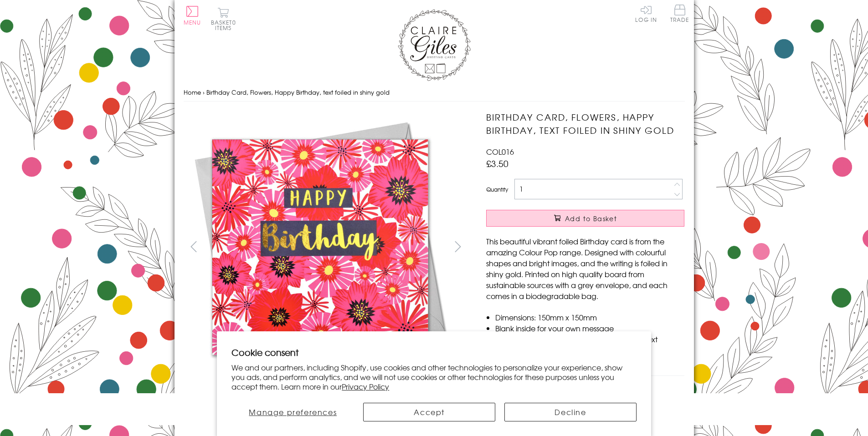 The image size is (868, 436). I want to click on a: Log In, so click(646, 13).